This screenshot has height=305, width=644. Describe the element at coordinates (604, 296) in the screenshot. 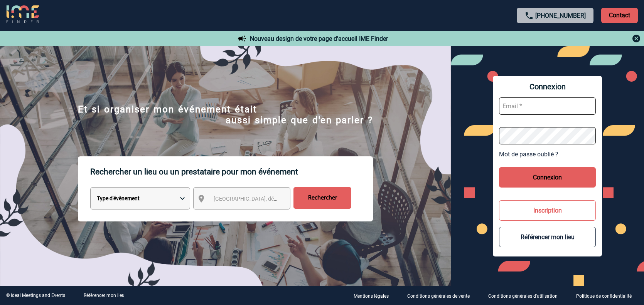

I see `p: Politique de confidentialité` at that location.